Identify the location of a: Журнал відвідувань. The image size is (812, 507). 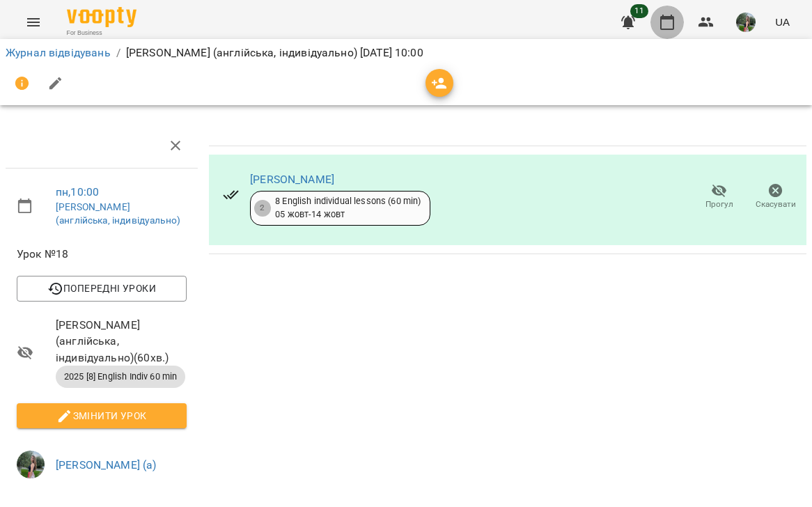
(58, 52).